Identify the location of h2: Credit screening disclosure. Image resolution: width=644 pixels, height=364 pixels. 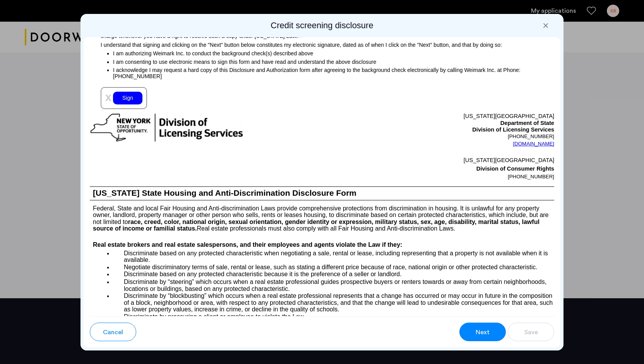
(322, 26).